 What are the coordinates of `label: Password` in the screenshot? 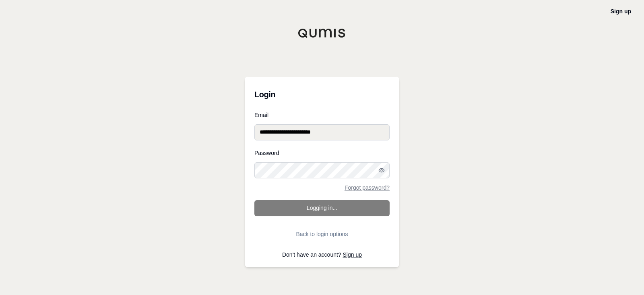 It's located at (322, 153).